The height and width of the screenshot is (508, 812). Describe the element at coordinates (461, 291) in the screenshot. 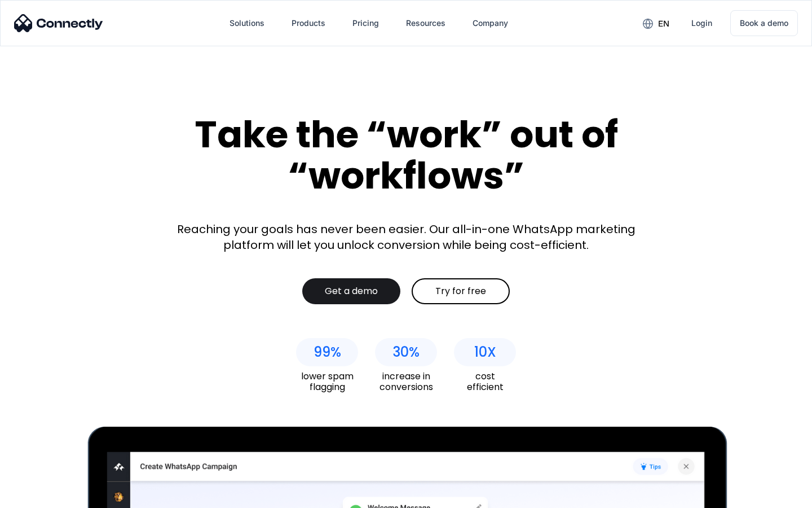

I see `div: Try for free` at that location.